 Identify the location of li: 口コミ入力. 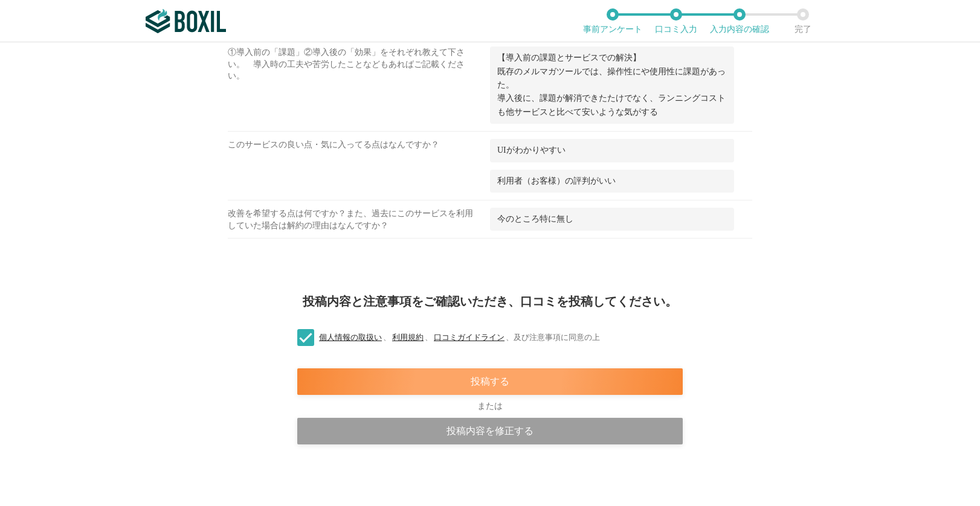
(675, 21).